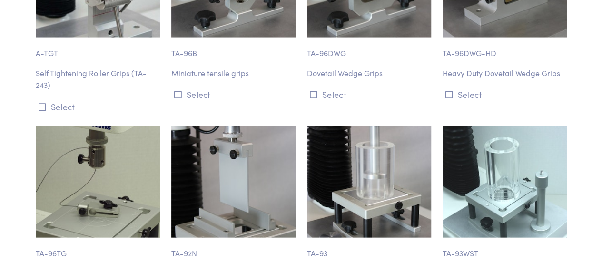 The width and height of the screenshot is (602, 262). What do you see at coordinates (369, 73) in the screenshot?
I see `p: Dovetail Wedge Grips` at bounding box center [369, 73].